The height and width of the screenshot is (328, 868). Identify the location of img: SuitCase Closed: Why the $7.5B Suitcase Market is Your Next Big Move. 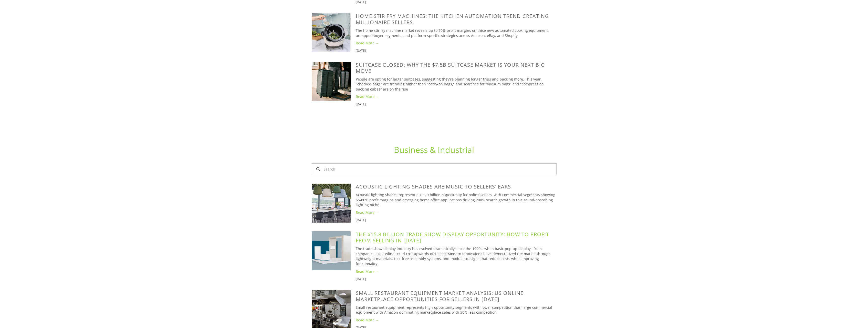
(331, 81).